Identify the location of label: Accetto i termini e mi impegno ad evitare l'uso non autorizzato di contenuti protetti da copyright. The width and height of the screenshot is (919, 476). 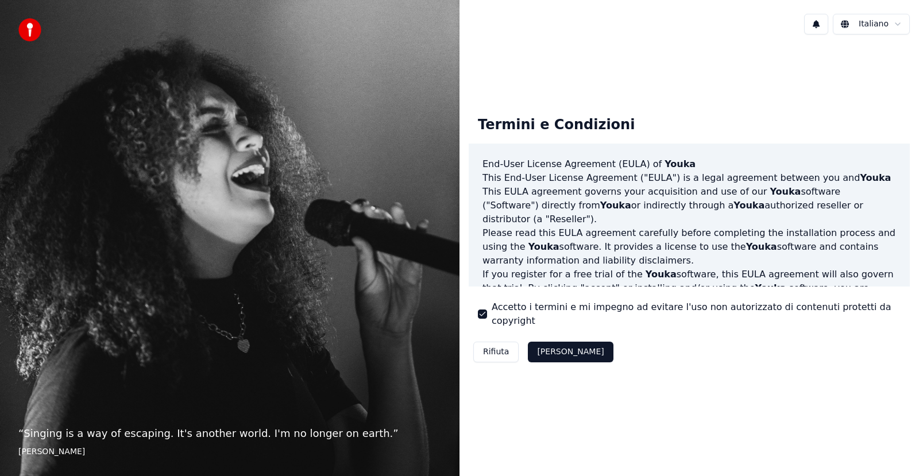
(696, 314).